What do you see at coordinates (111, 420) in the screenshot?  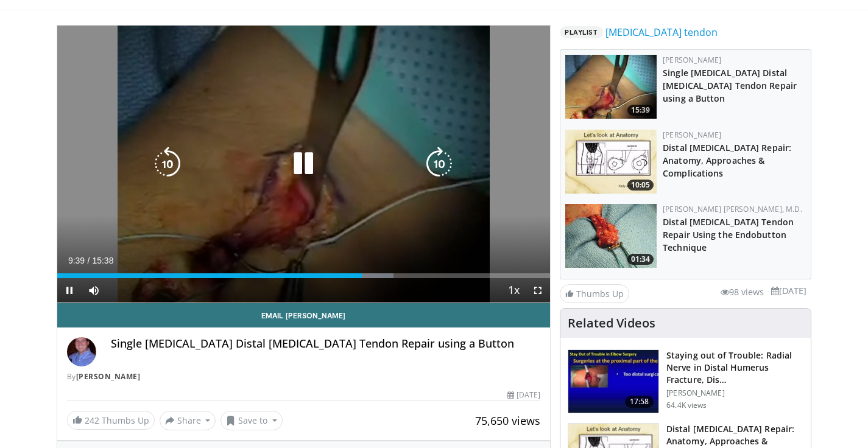 I see `a: 242 Thumbs Up` at bounding box center [111, 420].